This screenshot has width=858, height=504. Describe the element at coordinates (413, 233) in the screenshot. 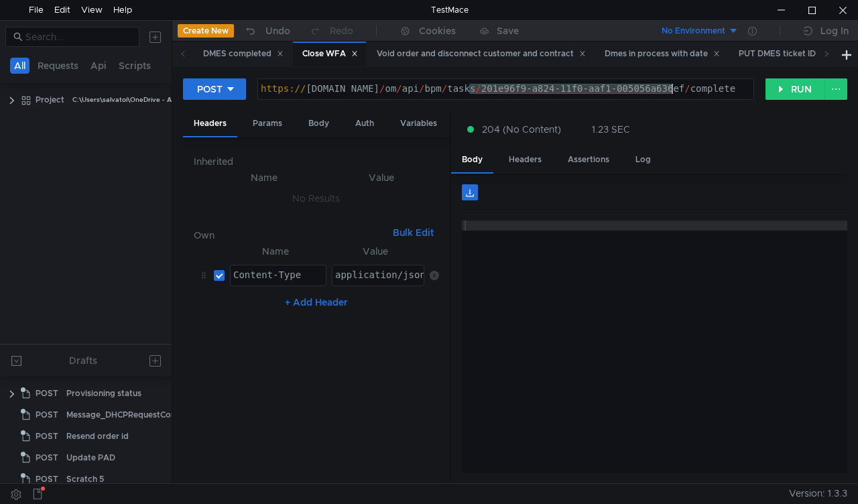

I see `button: Bulk Edit` at that location.